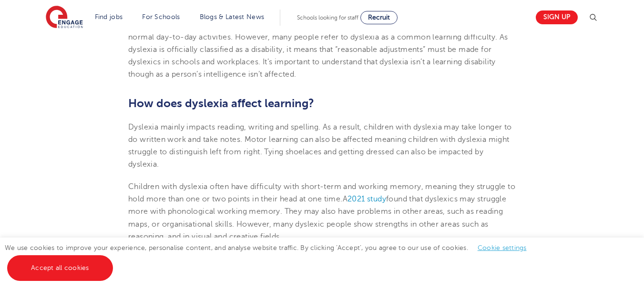  Describe the element at coordinates (367, 199) in the screenshot. I see `a: 2021 study` at that location.